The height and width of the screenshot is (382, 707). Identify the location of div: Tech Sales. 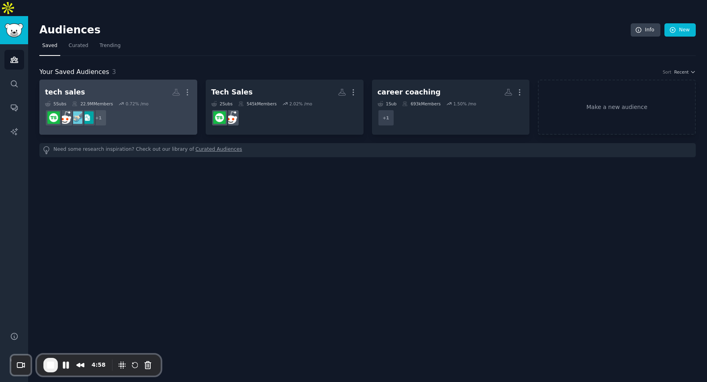
(232, 92).